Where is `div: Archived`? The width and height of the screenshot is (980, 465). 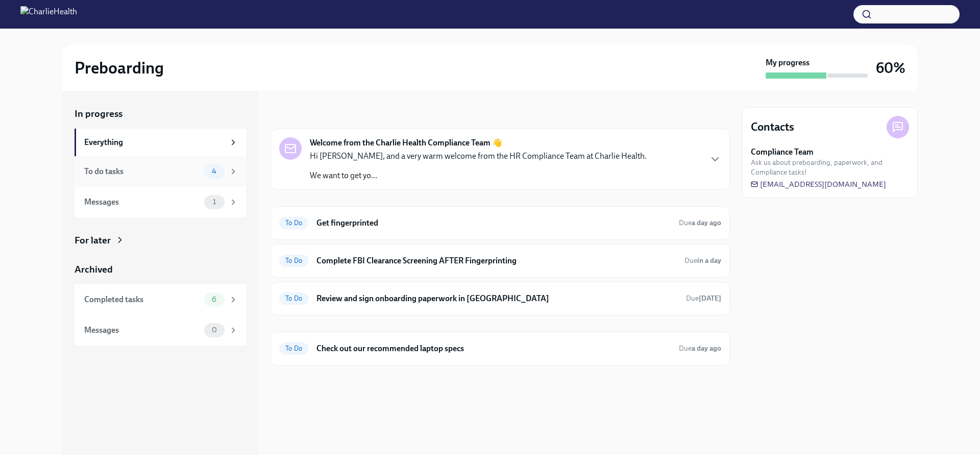
div: Archived is located at coordinates (160, 269).